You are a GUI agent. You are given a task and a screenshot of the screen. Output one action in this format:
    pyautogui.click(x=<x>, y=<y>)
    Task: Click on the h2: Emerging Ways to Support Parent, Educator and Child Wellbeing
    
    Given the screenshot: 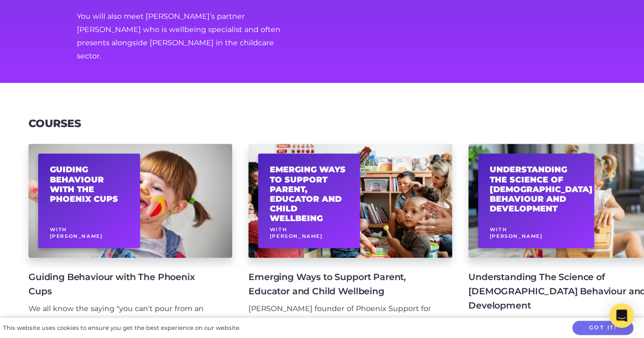 What is the action you would take?
    pyautogui.click(x=309, y=194)
    